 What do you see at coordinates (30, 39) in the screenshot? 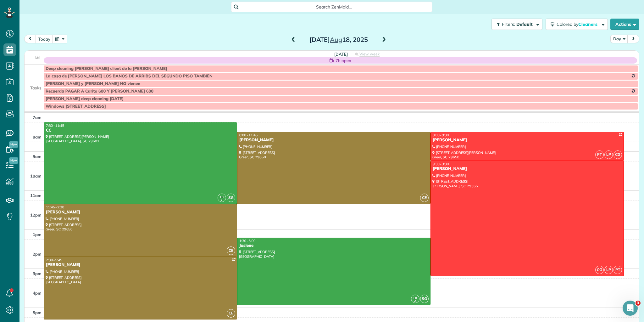
I see `button: prev` at bounding box center [30, 39].